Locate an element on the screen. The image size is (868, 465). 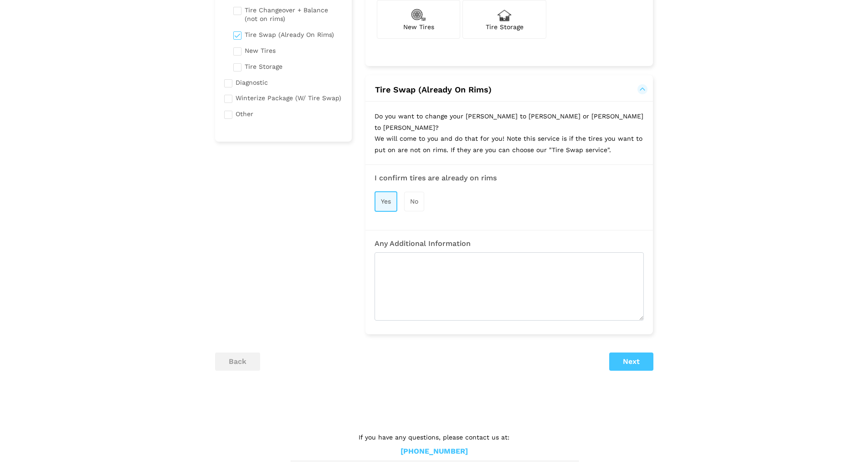
button: Tire Swap (Already On Rims) is located at coordinates (509, 90).